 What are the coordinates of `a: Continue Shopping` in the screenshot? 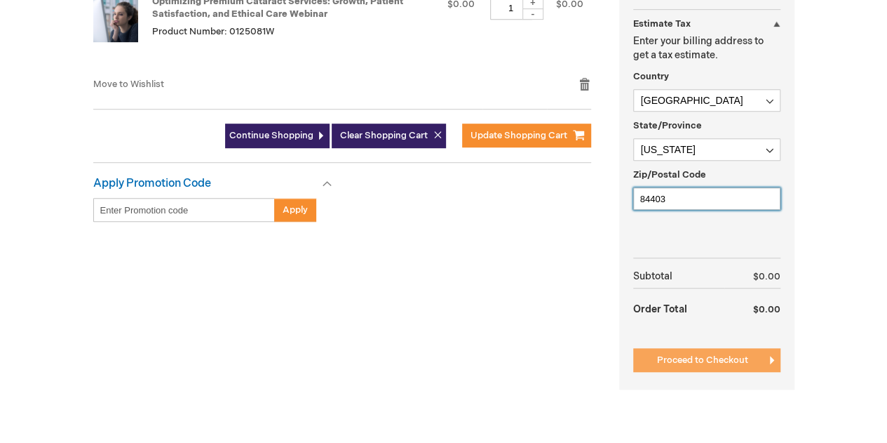 It's located at (277, 135).